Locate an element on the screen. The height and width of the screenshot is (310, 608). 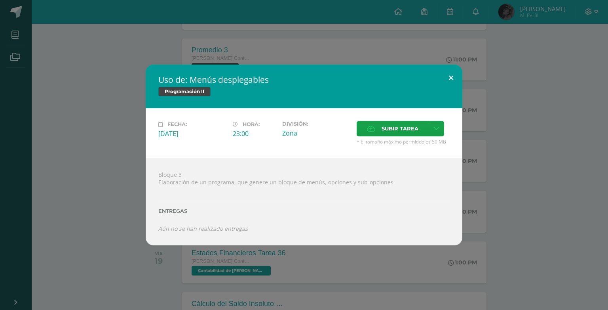
span: * El tamaño máximo permitido es 50 MB is located at coordinates (403, 141).